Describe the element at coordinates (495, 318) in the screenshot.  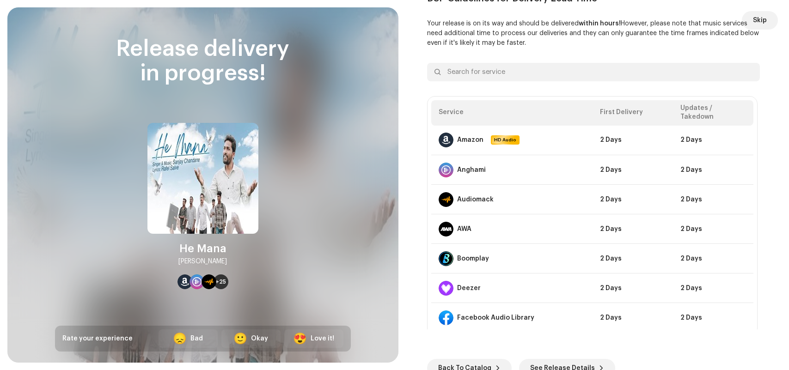
I see `div: Facebook Audio Library` at that location.